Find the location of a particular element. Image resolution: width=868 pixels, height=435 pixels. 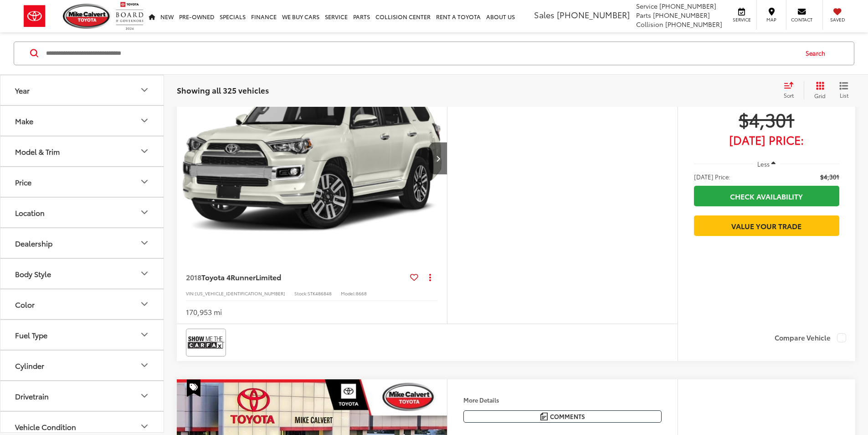

span: Collision is located at coordinates (650, 24).